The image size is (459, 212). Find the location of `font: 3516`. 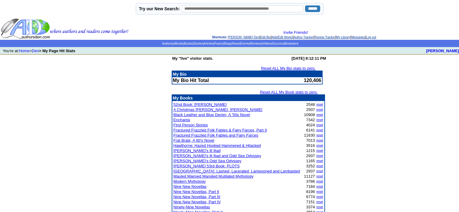

font: 3516 is located at coordinates (311, 146).